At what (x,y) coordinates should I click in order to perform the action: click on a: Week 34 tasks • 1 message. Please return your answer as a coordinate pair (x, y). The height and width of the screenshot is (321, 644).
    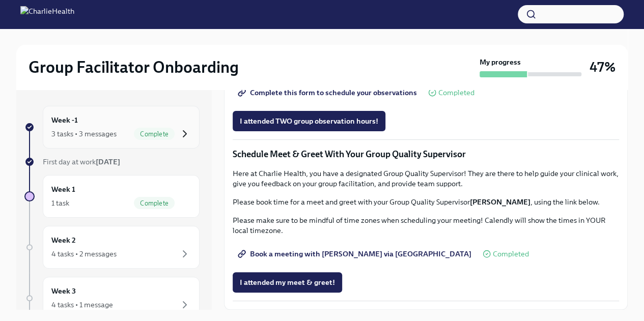
    Looking at the image, I should click on (112, 299).